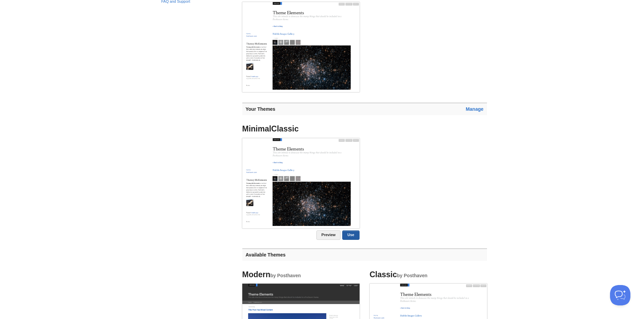 The image size is (644, 319). What do you see at coordinates (301, 129) in the screenshot?
I see `h4: MinimalClassic` at bounding box center [301, 129].